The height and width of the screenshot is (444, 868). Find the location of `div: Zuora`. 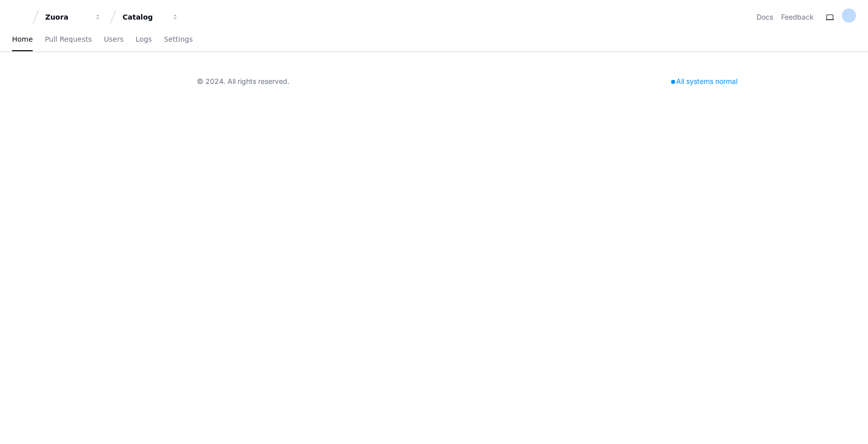

div: Zuora is located at coordinates (67, 17).